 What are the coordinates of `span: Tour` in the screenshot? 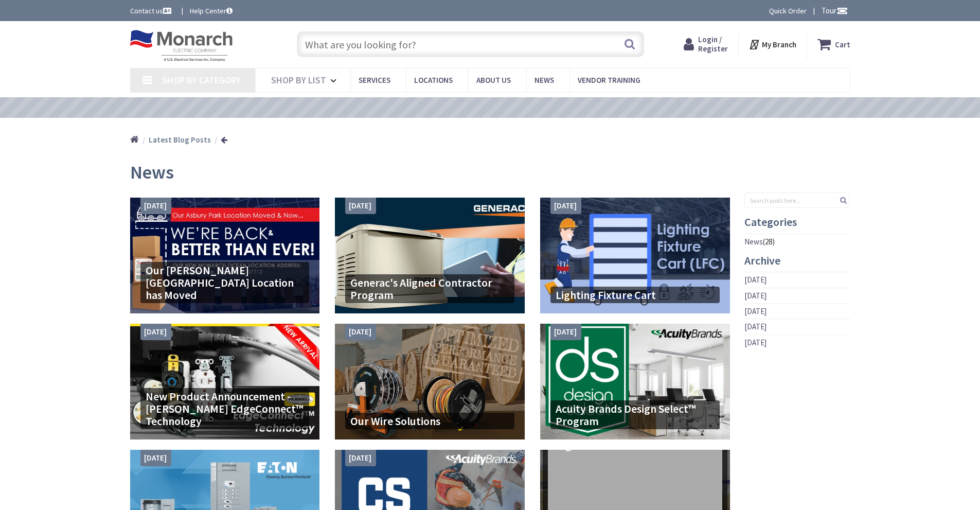 It's located at (834, 11).